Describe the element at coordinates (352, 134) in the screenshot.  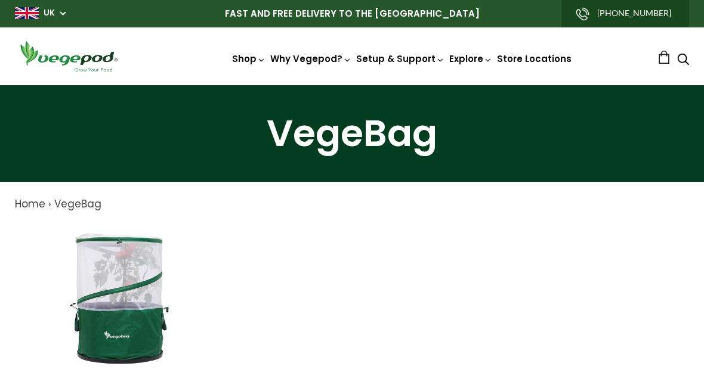
I see `h1: VegeBag` at that location.